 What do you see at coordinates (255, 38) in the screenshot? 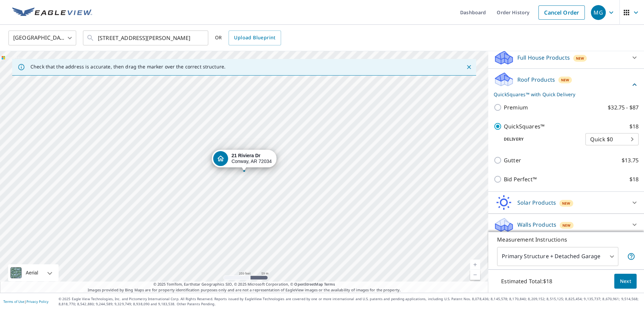
I see `a: Upload Blueprint` at bounding box center [255, 38].